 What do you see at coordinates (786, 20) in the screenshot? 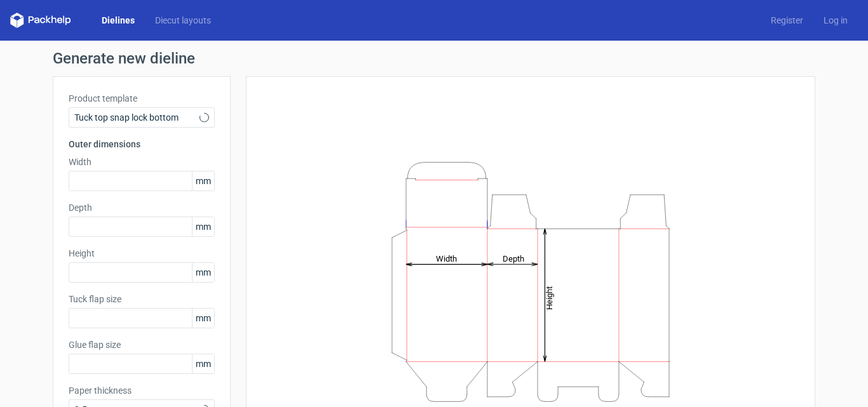
I see `a: Register` at bounding box center [786, 20].